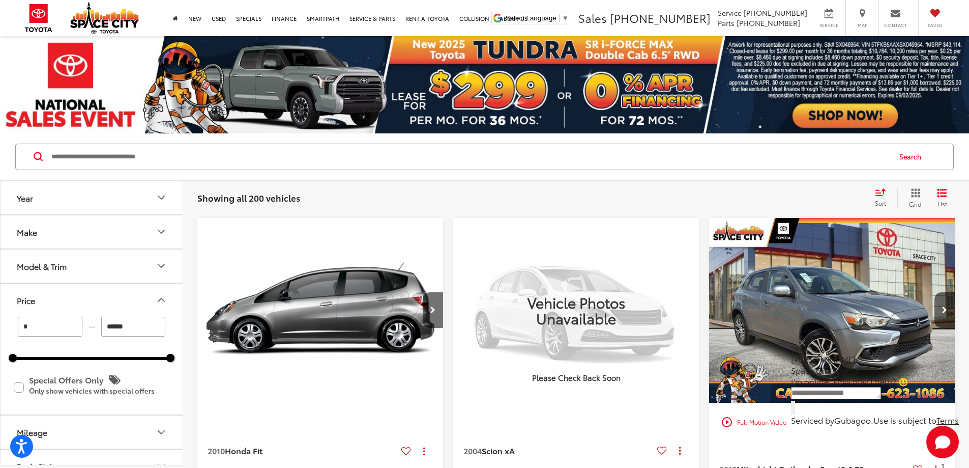 This screenshot has width=969, height=468. I want to click on a: 2018 Mitsubishi Outlander Sport 2.0 ES 4x22018 Mitsubishi Outlander Sport 2.0 ES 4x22018 Mitsubis..., so click(832, 310).